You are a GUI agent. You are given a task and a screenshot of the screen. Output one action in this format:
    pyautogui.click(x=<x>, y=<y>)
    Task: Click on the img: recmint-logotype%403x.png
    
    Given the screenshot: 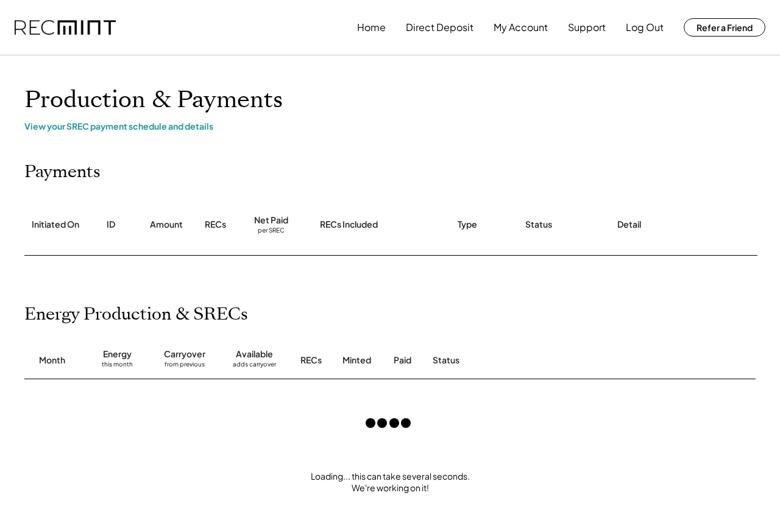 What is the action you would take?
    pyautogui.click(x=65, y=28)
    